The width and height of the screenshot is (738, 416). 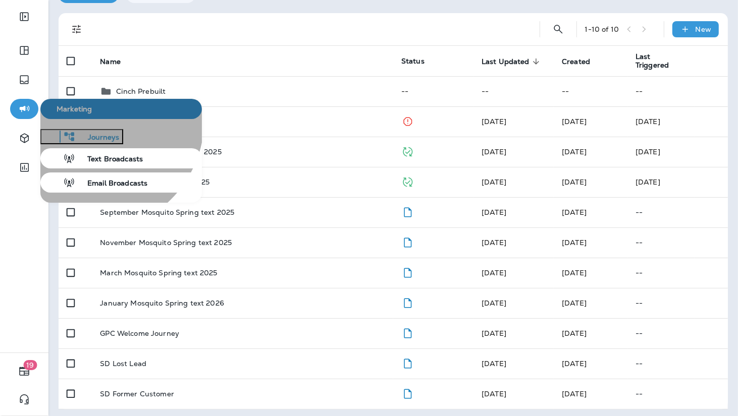 What do you see at coordinates (165, 243) in the screenshot?
I see `p: November Mosquito Spring text 2025` at bounding box center [165, 243].